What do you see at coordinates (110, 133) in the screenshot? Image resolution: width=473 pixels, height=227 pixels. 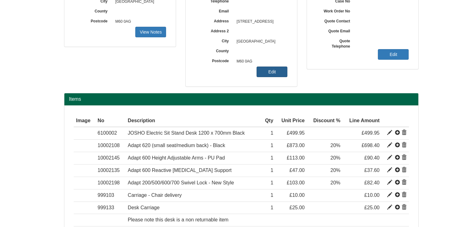 I see `td: 6100002` at bounding box center [110, 133].